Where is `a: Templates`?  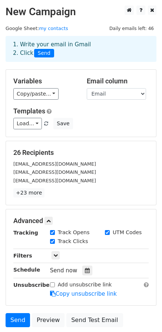 a: Templates is located at coordinates (29, 111).